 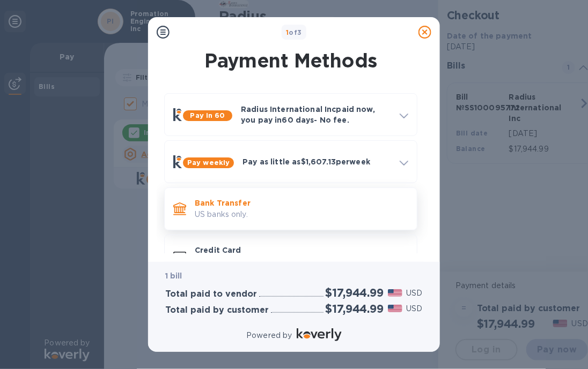 I want to click on b: Pay weekly, so click(x=208, y=162).